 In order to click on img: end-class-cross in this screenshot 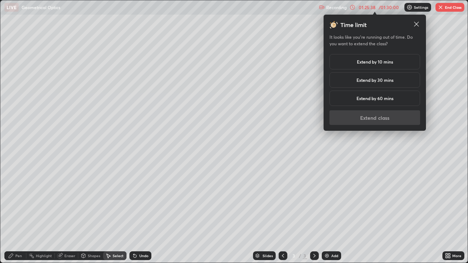, I will do `click(441, 7)`.